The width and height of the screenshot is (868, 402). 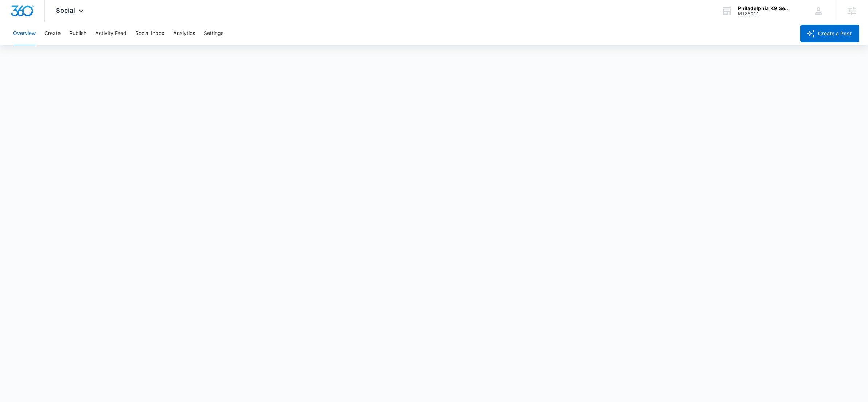 What do you see at coordinates (765, 8) in the screenshot?
I see `div: account name` at bounding box center [765, 8].